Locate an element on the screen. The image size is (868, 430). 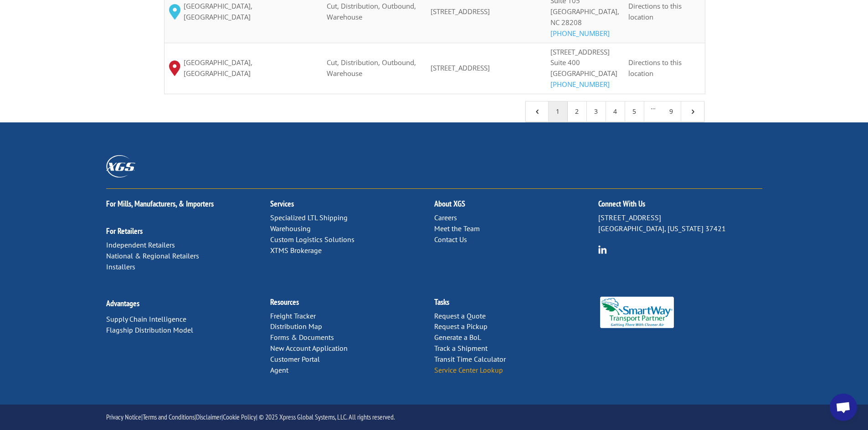
a: Forms & Documents is located at coordinates (302, 338).